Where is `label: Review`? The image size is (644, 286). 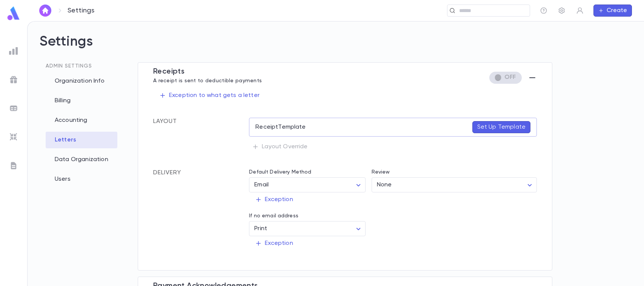 label: Review is located at coordinates (381, 172).